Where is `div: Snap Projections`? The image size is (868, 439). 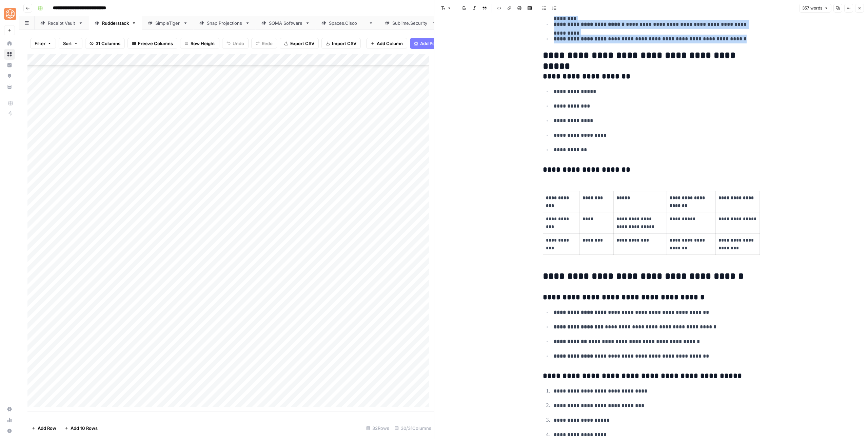 div: Snap Projections is located at coordinates (225, 23).